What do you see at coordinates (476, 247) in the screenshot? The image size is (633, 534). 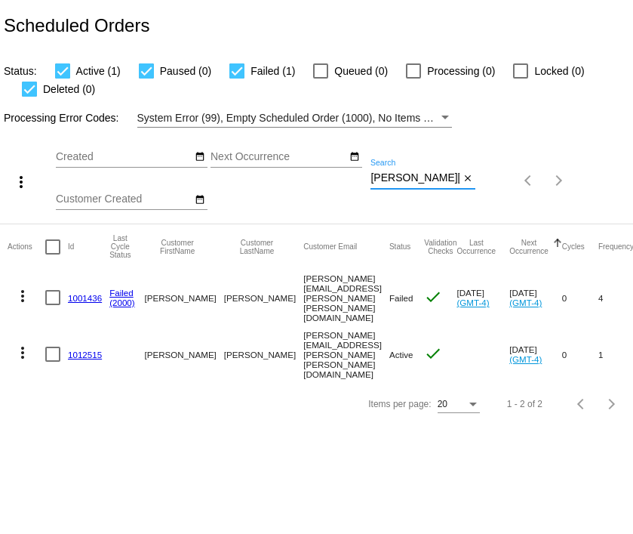 I see `button: Change sorting for LastOccurrenceUtc` at bounding box center [476, 247].